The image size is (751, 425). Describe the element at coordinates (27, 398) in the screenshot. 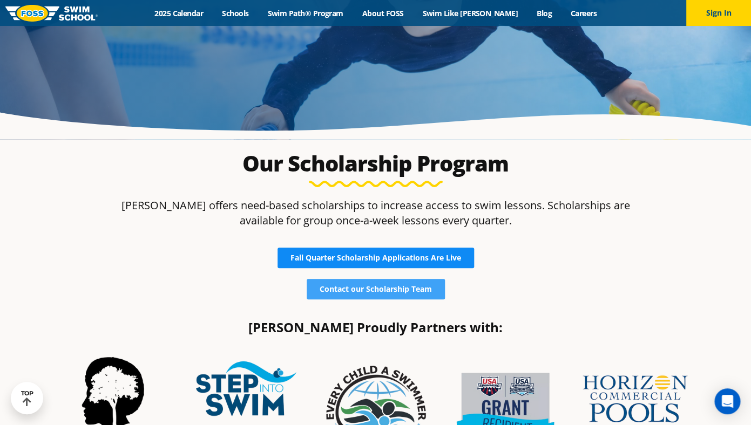

I see `div: TOP` at that location.